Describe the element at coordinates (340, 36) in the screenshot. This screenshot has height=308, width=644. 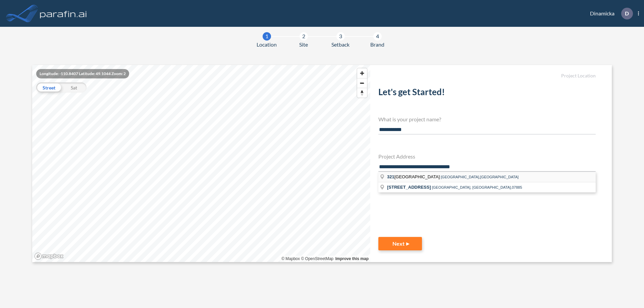
I see `div: 3` at that location.